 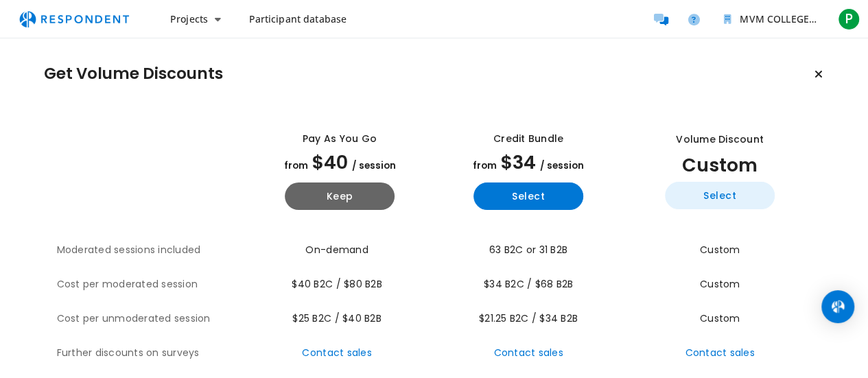 What do you see at coordinates (661, 19) in the screenshot?
I see `a: Message participants` at bounding box center [661, 19].